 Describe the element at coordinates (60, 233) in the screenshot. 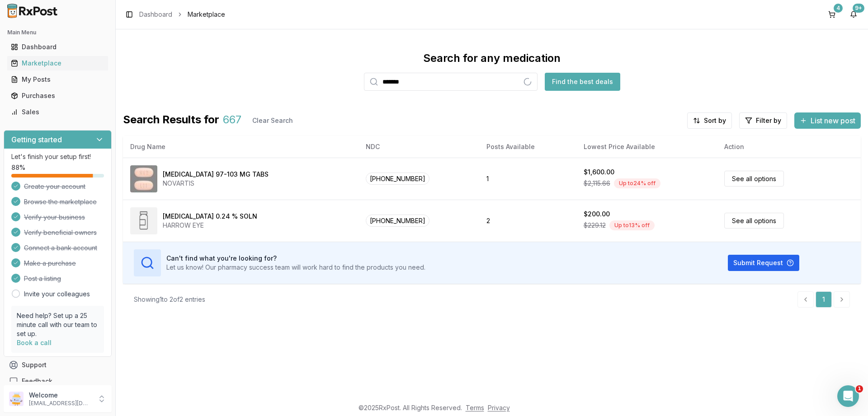

I see `span: Verify beneficial owners` at that location.